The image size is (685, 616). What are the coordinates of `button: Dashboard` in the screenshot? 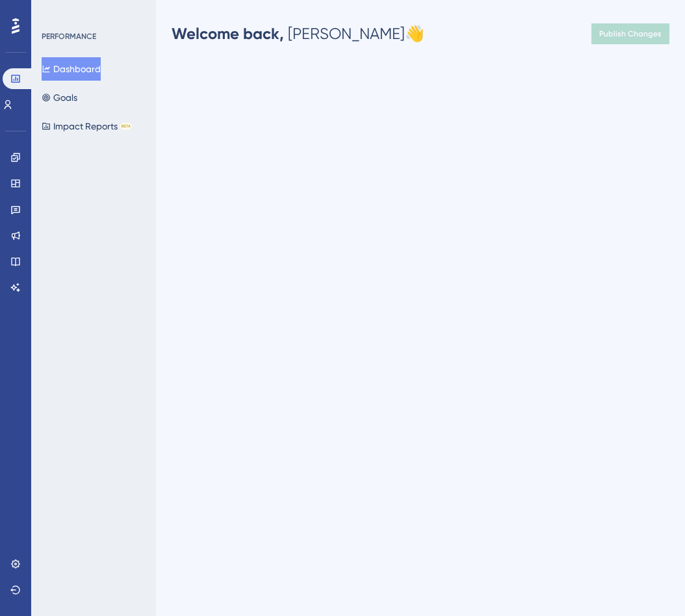 It's located at (71, 69).